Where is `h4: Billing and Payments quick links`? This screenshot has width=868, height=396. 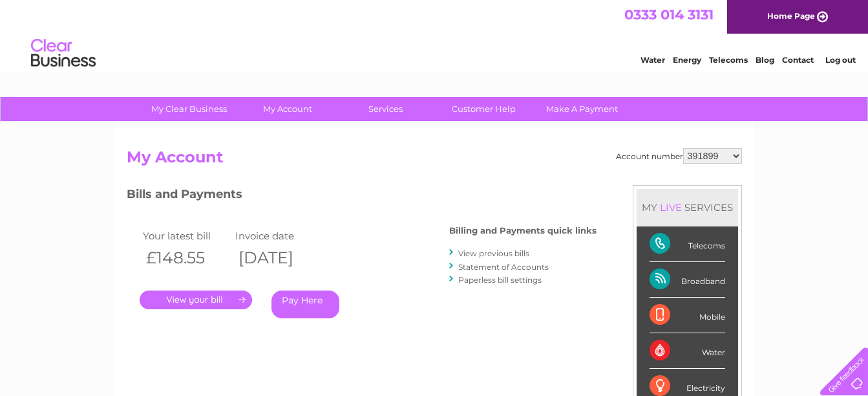 h4: Billing and Payments quick links is located at coordinates (523, 230).